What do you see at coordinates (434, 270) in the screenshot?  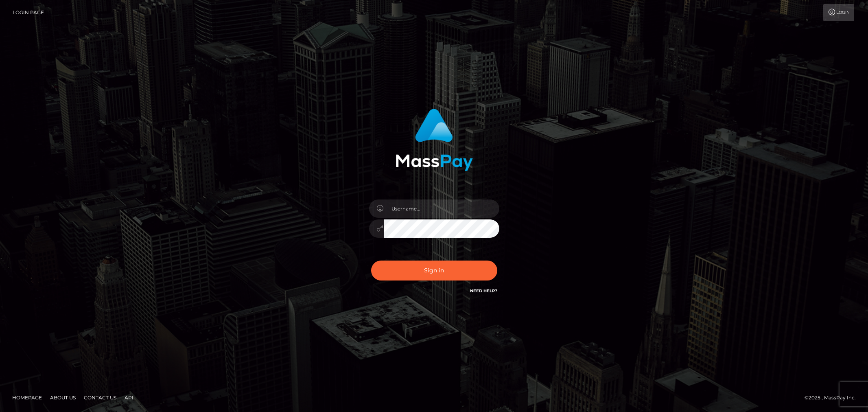 I see `button: Sign in` at bounding box center [434, 270].